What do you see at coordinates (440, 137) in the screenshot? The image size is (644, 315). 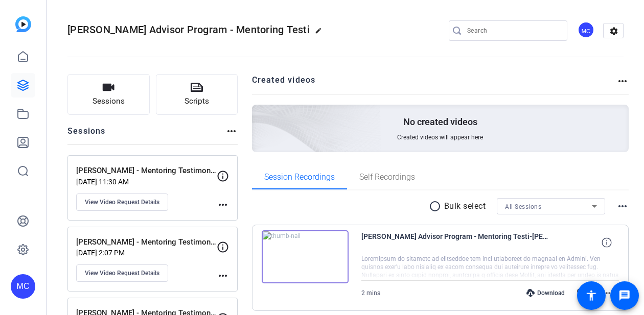 I see `span: Created videos will appear here` at bounding box center [440, 137].